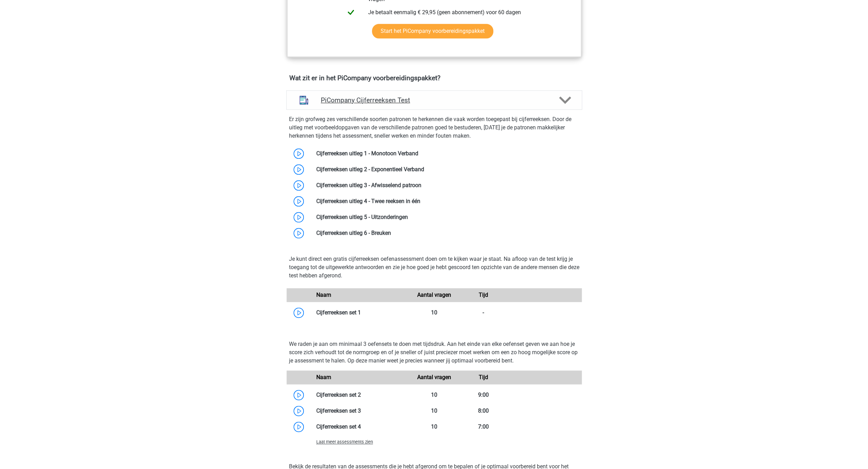  What do you see at coordinates (432, 31) in the screenshot?
I see `a: Start het PiCompany voorbereidingspakket` at bounding box center [432, 31].